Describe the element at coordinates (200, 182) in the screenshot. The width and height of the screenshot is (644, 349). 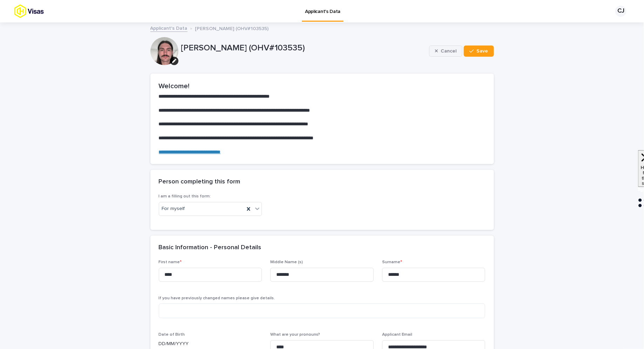
I see `h2: Person completing this form` at that location.